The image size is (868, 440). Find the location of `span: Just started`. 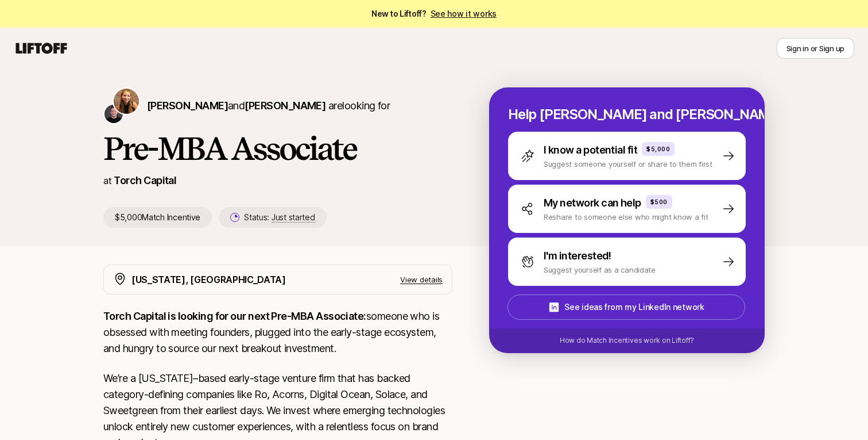

span: Just started is located at coordinates (293, 217).